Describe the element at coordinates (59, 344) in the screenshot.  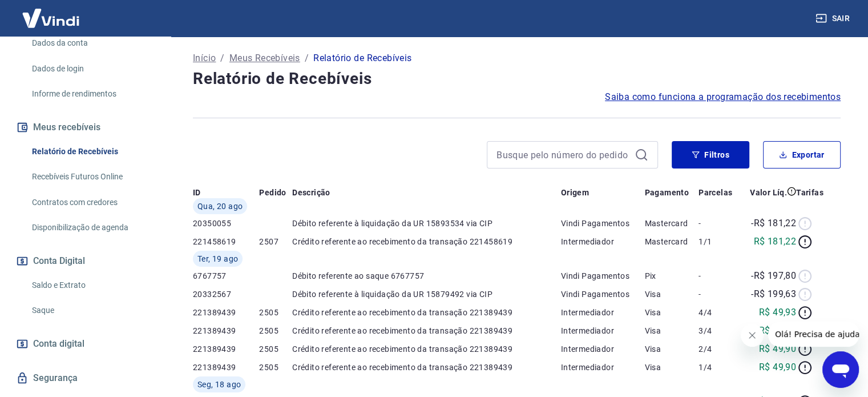
I see `span: Conta digital` at that location.